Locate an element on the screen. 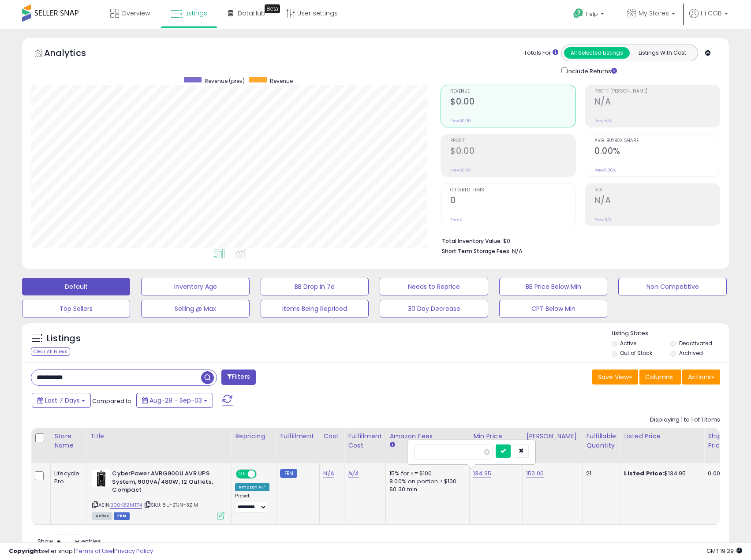  button: CPT Below Min is located at coordinates (553, 309).